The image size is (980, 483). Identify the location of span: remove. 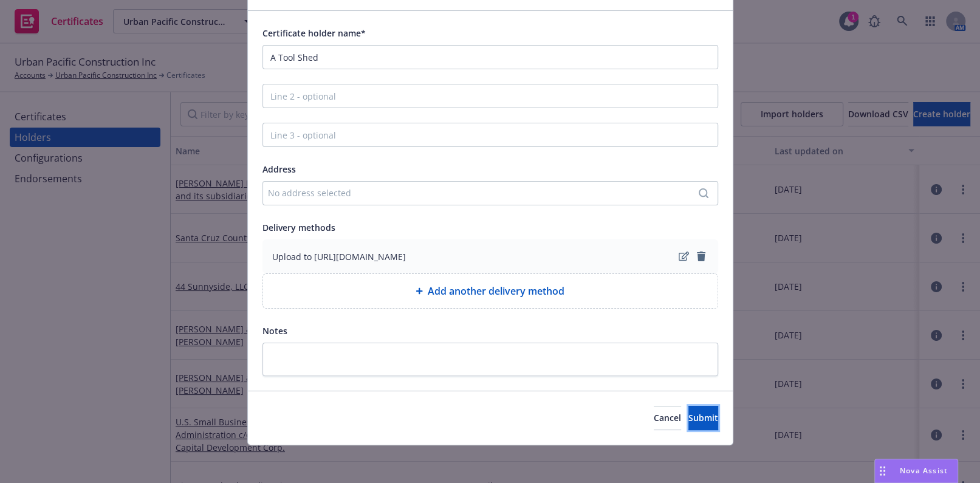
(701, 256).